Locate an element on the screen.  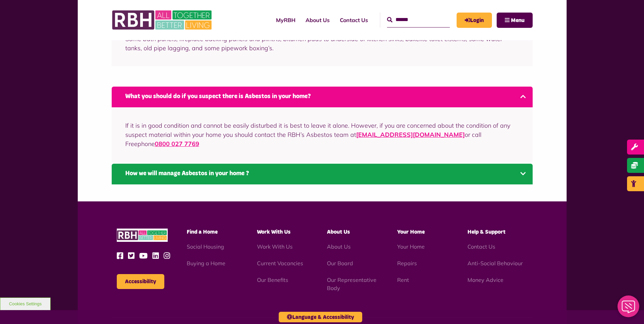
button: Language & Accessibility is located at coordinates (320, 317).